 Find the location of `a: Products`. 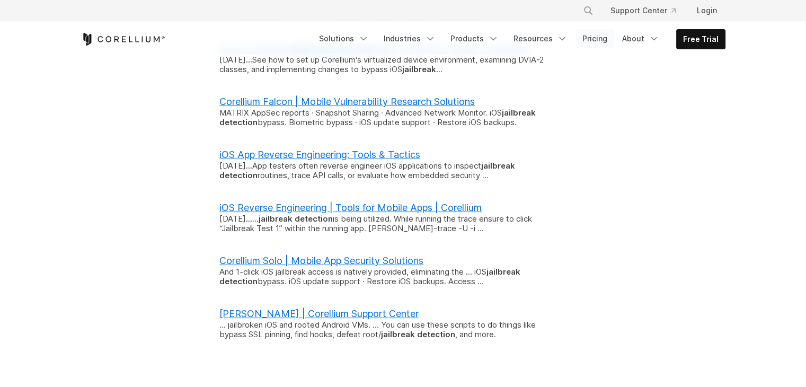

a: Products is located at coordinates (474, 39).